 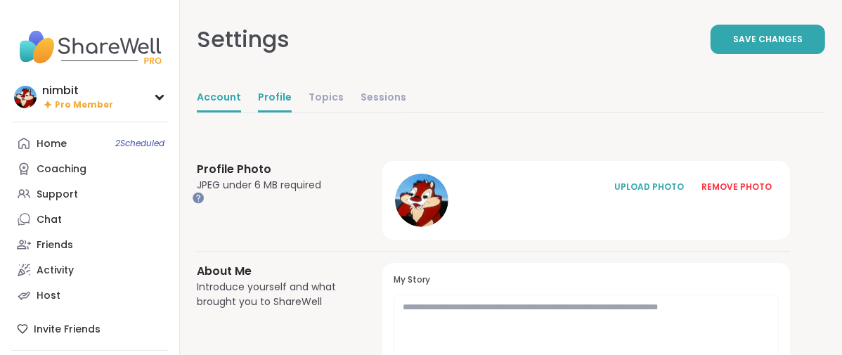 What do you see at coordinates (383, 98) in the screenshot?
I see `a: Sessions` at bounding box center [383, 98].